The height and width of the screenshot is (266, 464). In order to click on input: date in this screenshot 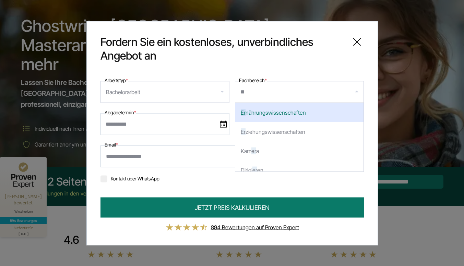, I will do `click(165, 124)`.